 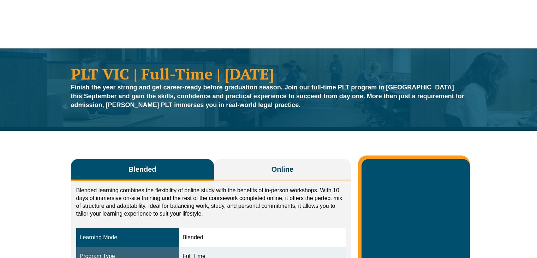 I want to click on span: Online, so click(x=282, y=169).